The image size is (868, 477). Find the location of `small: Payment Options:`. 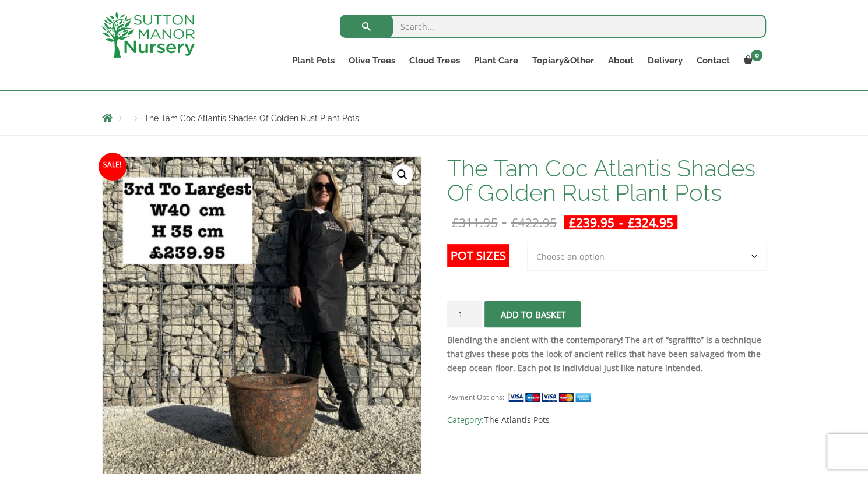

small: Payment Options: is located at coordinates (475, 397).